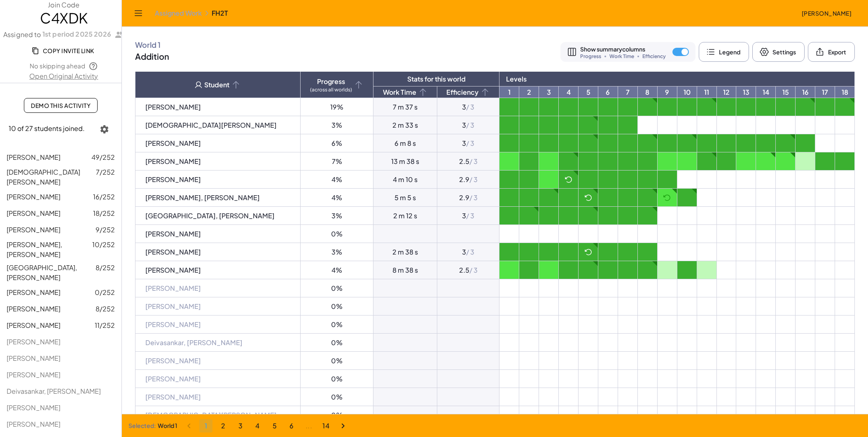 This screenshot has width=868, height=437. I want to click on button: Next page, so click(343, 425).